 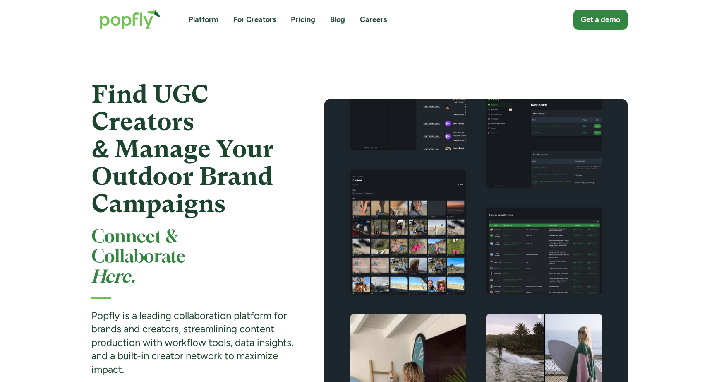 I want to click on a: home, so click(x=130, y=19).